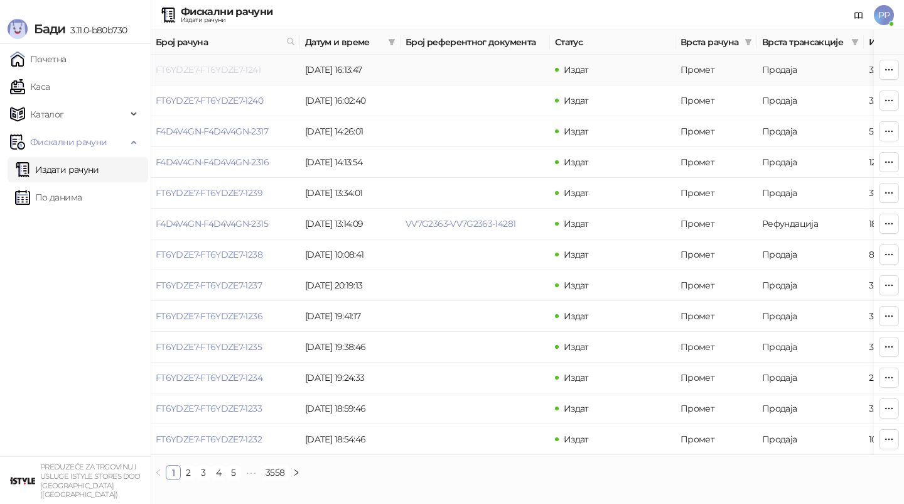  I want to click on td: FT6YDZE7-FT6YDZE7-1233, so click(225, 408).